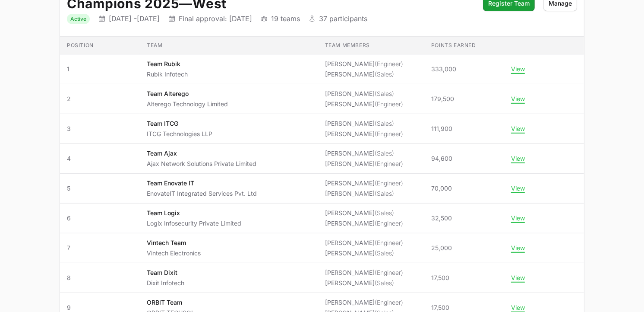 The image size is (644, 312). Describe the element at coordinates (229, 46) in the screenshot. I see `th: Team` at that location.